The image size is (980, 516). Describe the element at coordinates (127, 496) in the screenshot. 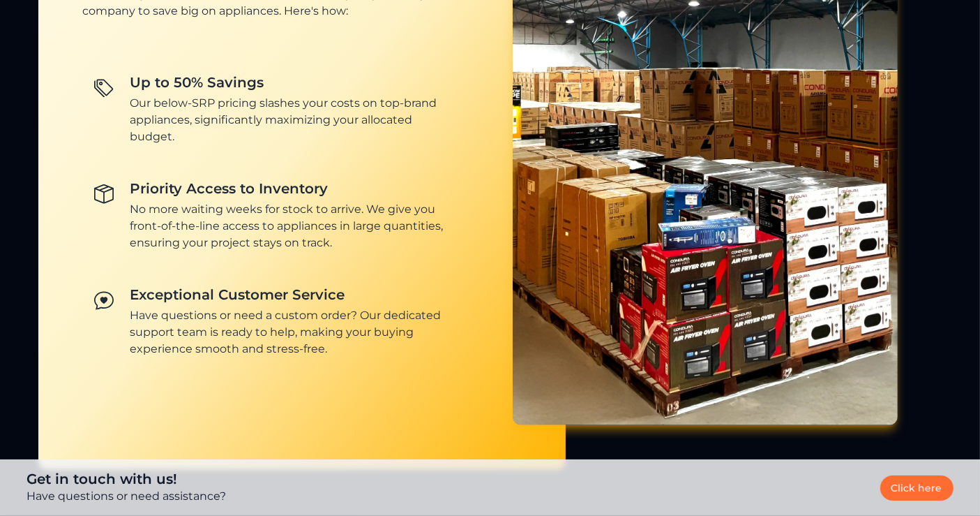

I see `p: Have questions or need assistance?` at that location.